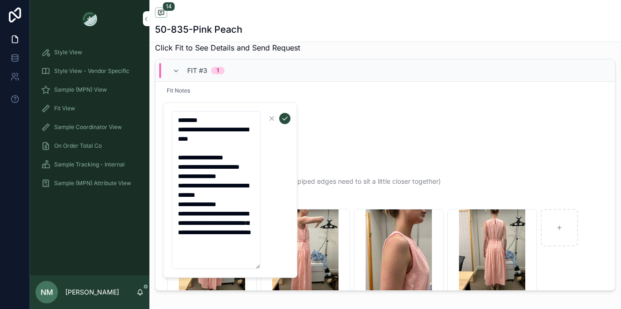 Image resolution: width=621 pixels, height=309 pixels. What do you see at coordinates (197, 70) in the screenshot?
I see `span: Fit #3` at bounding box center [197, 70].